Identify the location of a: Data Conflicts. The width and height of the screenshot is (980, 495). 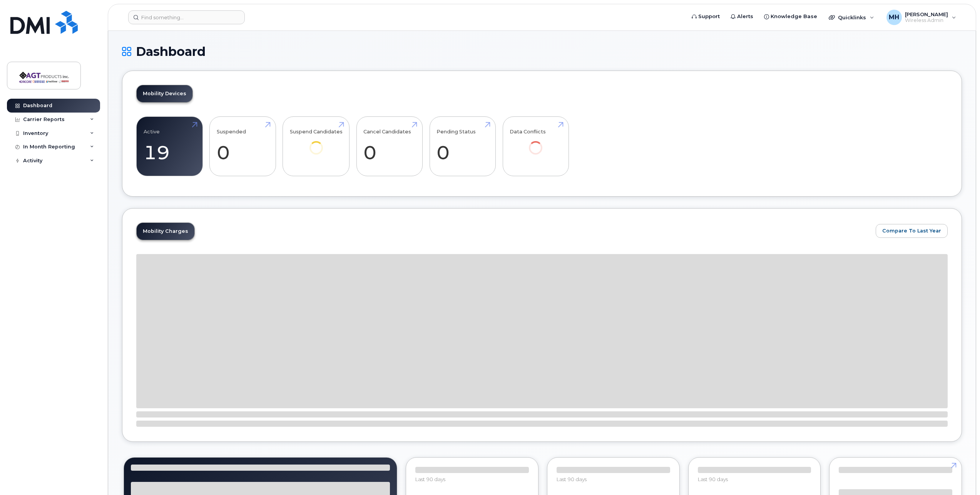
(536, 143).